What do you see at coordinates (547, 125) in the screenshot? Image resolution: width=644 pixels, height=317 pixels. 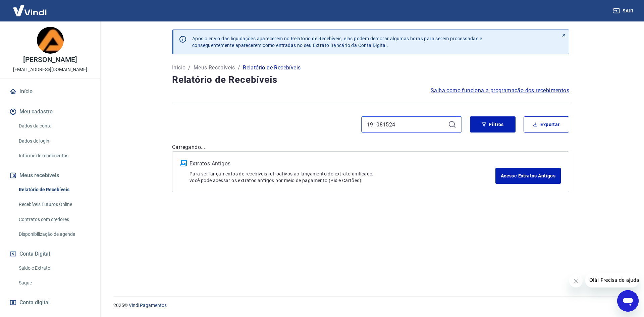 I see `button: Exportar` at bounding box center [547, 125].